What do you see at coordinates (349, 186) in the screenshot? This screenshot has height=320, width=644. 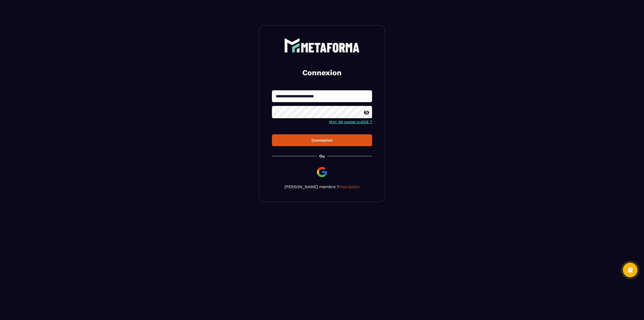 I see `a: Inscription` at bounding box center [349, 186].